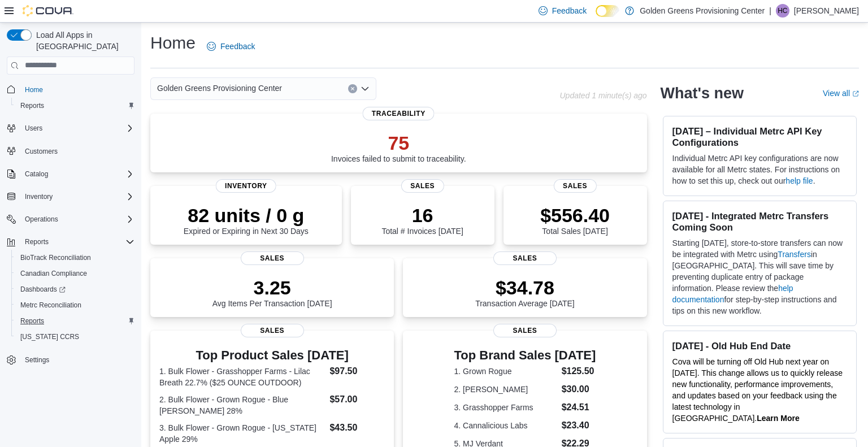 The width and height of the screenshot is (868, 447). What do you see at coordinates (70, 238) in the screenshot?
I see `nav: Complex example` at bounding box center [70, 238].